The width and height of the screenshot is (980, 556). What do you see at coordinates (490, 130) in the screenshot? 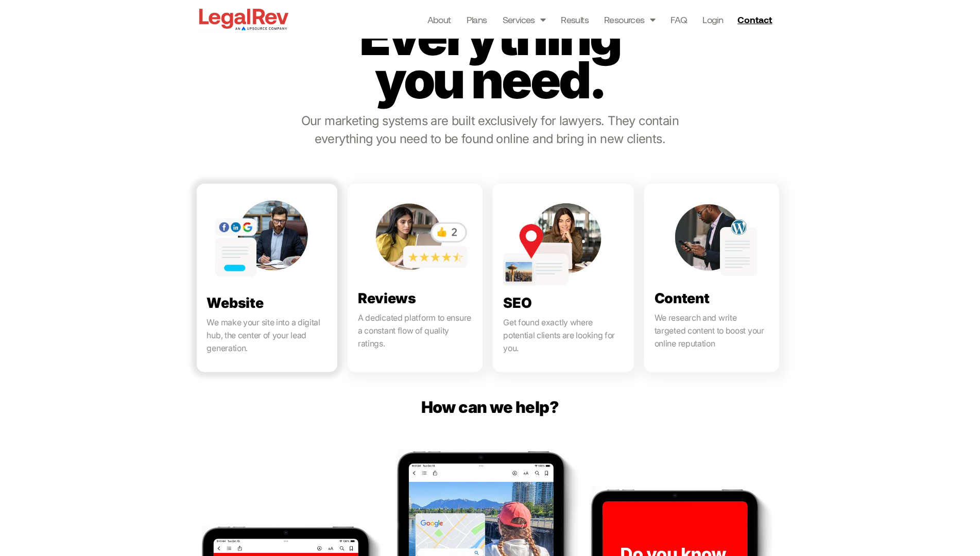
I see `p: Our marketing systems are built exclusively for lawyers. They contain everything you need to be f...` at bounding box center [490, 130].